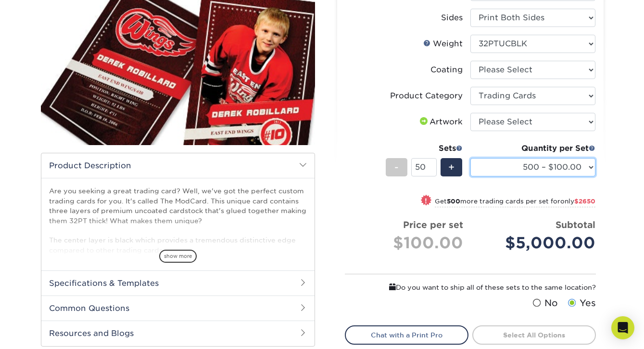  Describe the element at coordinates (515, 202) in the screenshot. I see `small: Get more trading cards per set for` at that location.